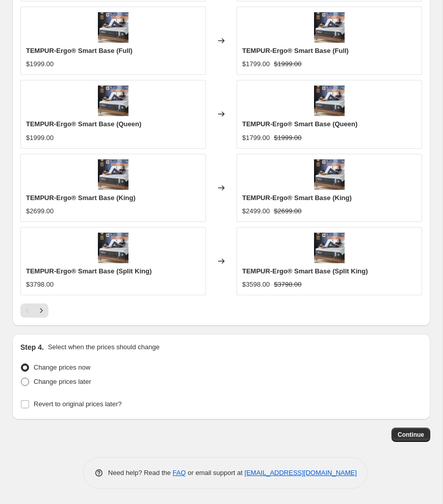 The image size is (443, 504). I want to click on span: Need help? Read the, so click(140, 473).